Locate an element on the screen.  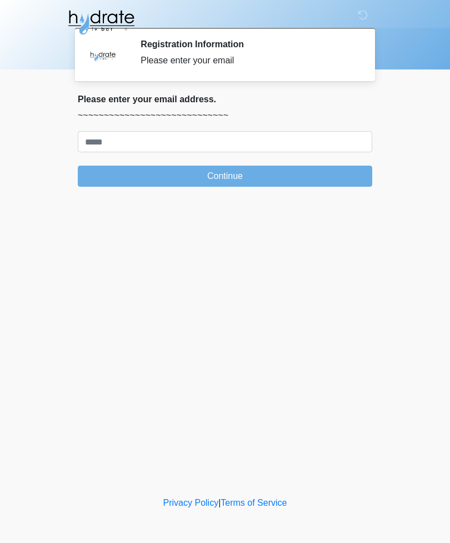
div: Please enter your email is located at coordinates (248, 61).